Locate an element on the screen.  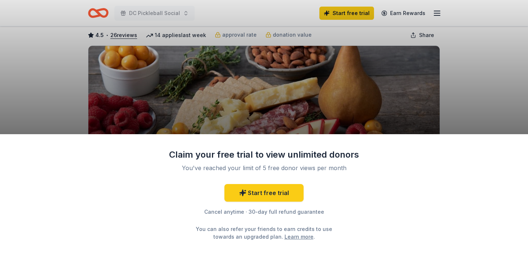
a: Start free trial is located at coordinates (264, 193).